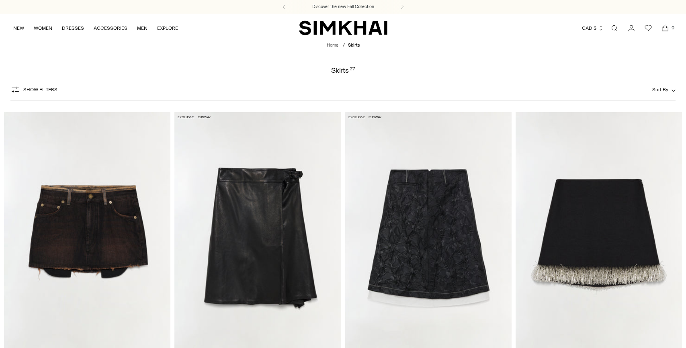 The image size is (686, 348). Describe the element at coordinates (343, 45) in the screenshot. I see `nav: breadcrumbs` at that location.